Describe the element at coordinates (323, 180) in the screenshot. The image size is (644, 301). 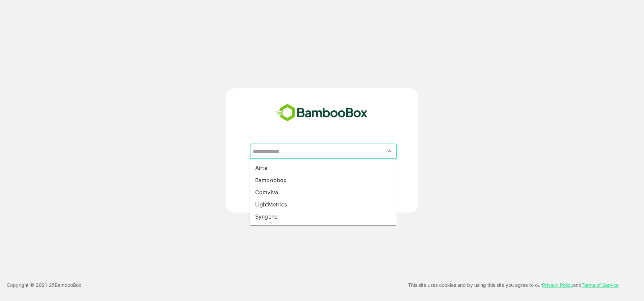
I see `li: Bamboobox` at that location.